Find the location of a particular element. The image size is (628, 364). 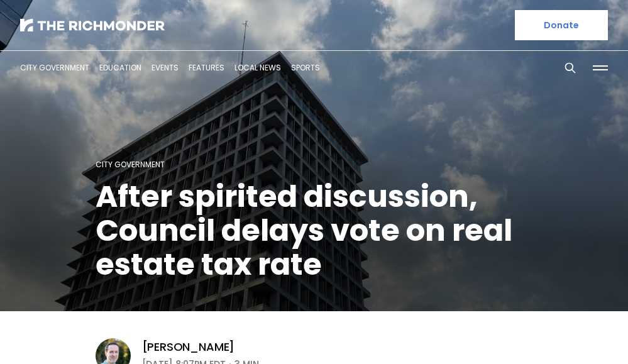

a: Education is located at coordinates (120, 67).